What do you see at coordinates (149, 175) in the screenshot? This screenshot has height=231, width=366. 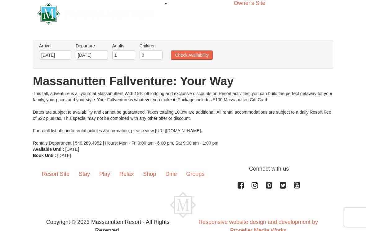 I see `a: Shop` at bounding box center [149, 175].